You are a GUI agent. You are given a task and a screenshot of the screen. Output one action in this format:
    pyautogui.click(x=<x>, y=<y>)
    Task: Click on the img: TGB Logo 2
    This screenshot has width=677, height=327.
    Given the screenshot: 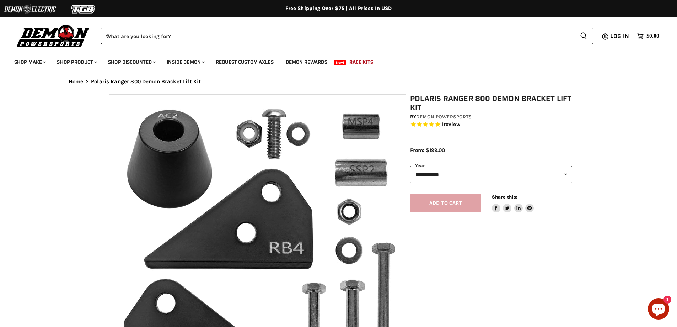 What is the action you would take?
    pyautogui.click(x=84, y=9)
    